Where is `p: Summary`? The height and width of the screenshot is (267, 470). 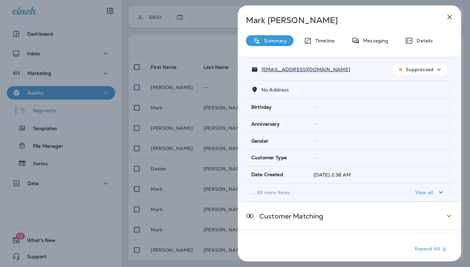 p: Summary is located at coordinates (274, 41).